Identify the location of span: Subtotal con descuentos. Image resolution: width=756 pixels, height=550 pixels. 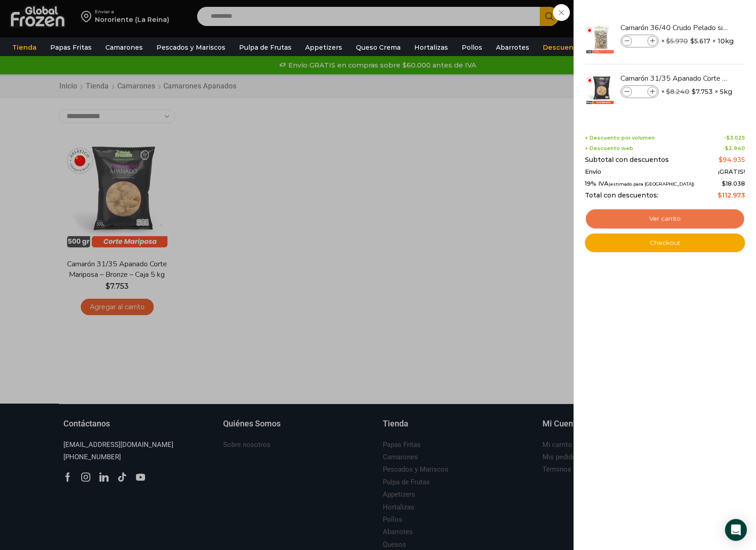
(627, 160).